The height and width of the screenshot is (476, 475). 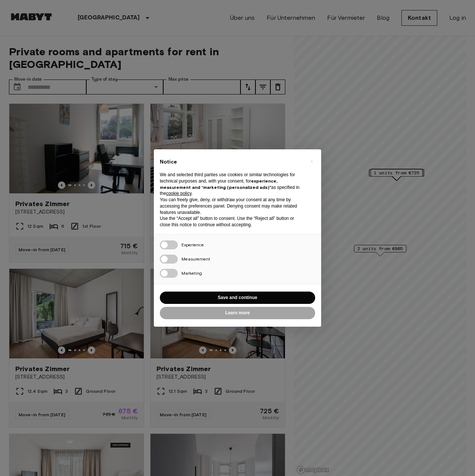 I want to click on span: Marketing, so click(x=192, y=273).